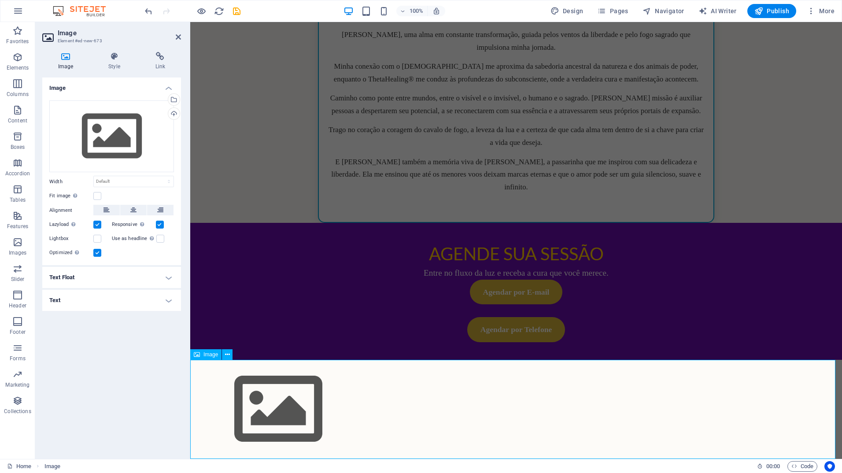  Describe the element at coordinates (71, 225) in the screenshot. I see `label: Lazyload` at that location.